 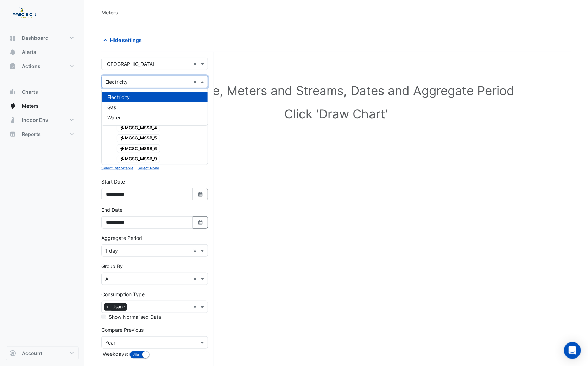 I want to click on label: Compare Previous, so click(x=123, y=330).